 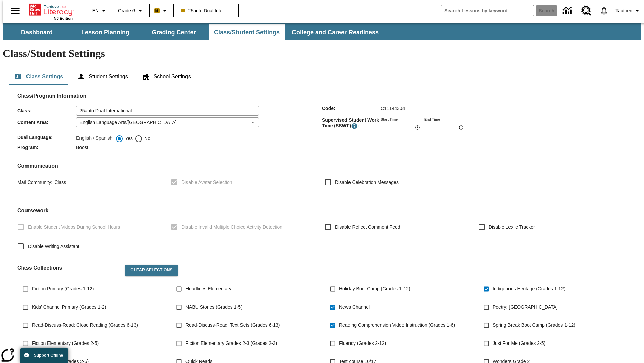 What do you see at coordinates (47, 147) in the screenshot?
I see `span: Program :` at bounding box center [47, 147].